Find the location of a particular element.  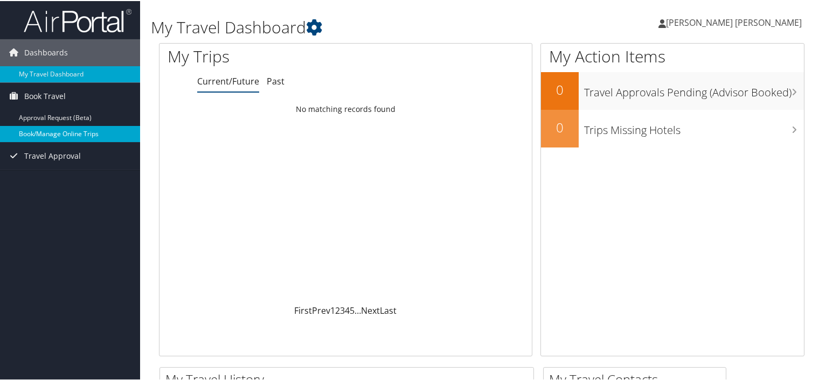

td: No matching records found is located at coordinates (345, 108).